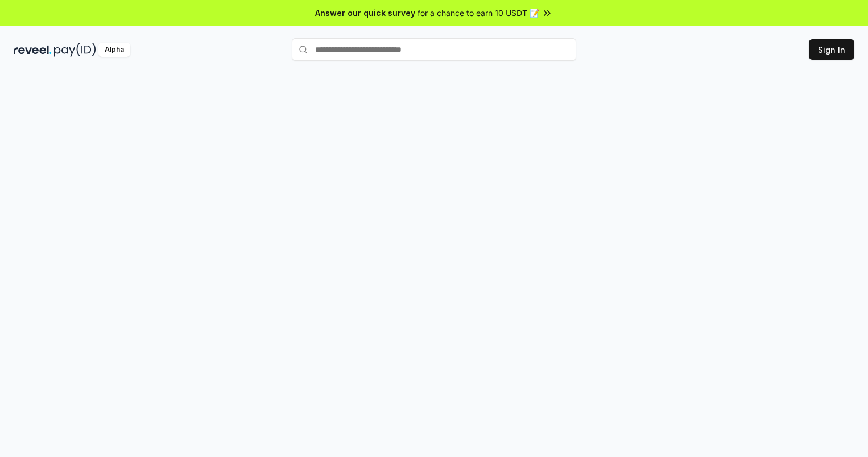 The height and width of the screenshot is (457, 868). Describe the element at coordinates (832, 49) in the screenshot. I see `button: Sign In` at that location.